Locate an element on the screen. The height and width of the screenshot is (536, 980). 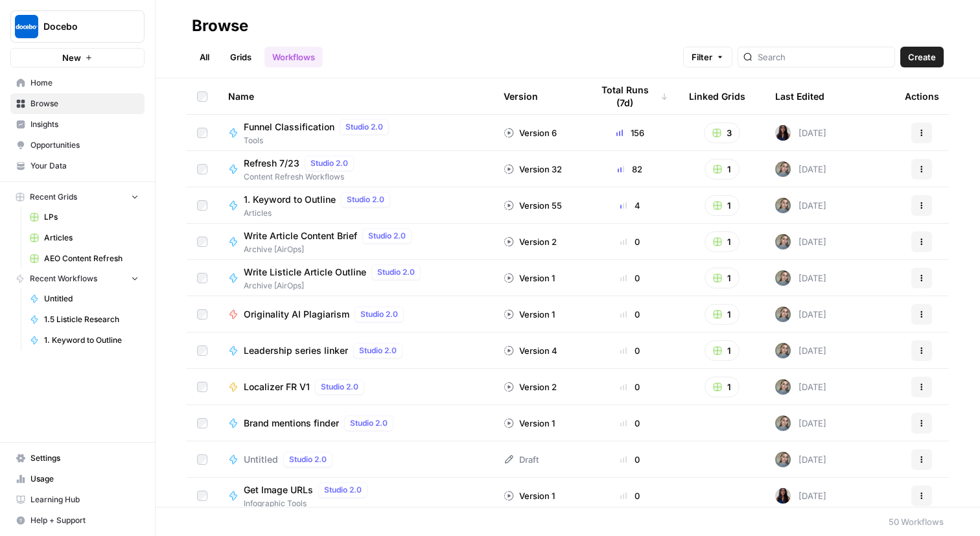
button: Create is located at coordinates (922, 57).